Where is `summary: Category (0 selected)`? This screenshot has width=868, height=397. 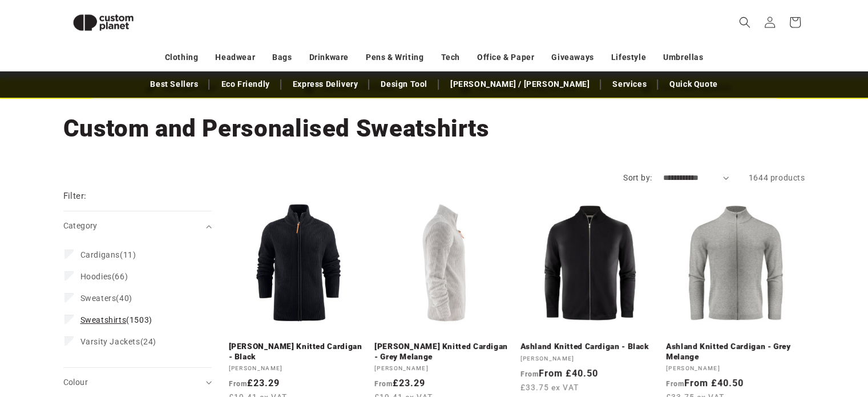
summary: Category (0 selected) is located at coordinates (138, 226).